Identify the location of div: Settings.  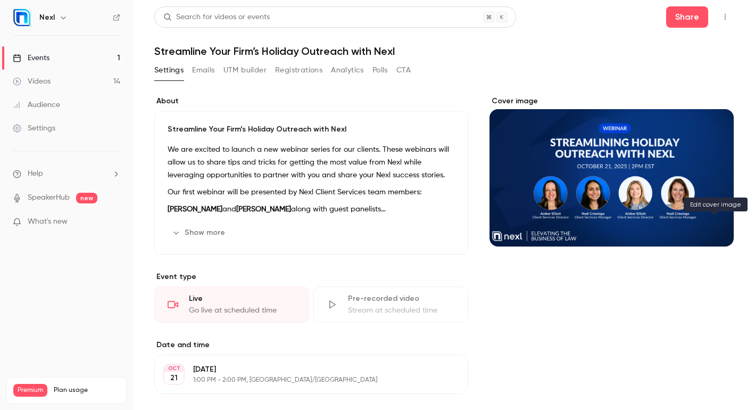
(34, 128).